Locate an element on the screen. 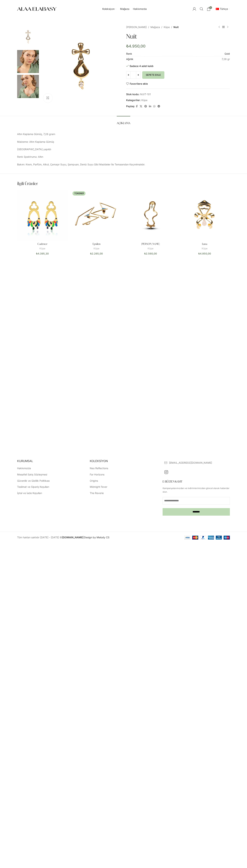 The image size is (247, 868). p: Renk Spektrumu: Altın is located at coordinates (124, 157).